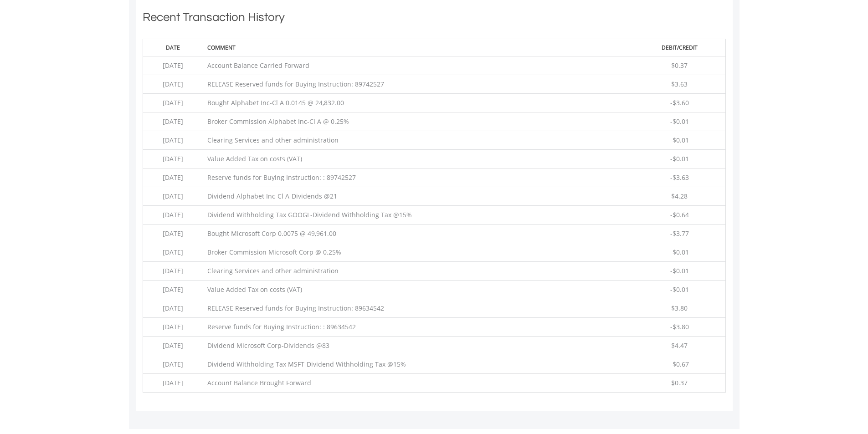 This screenshot has height=434, width=868. I want to click on th: Debit/Credit, so click(680, 48).